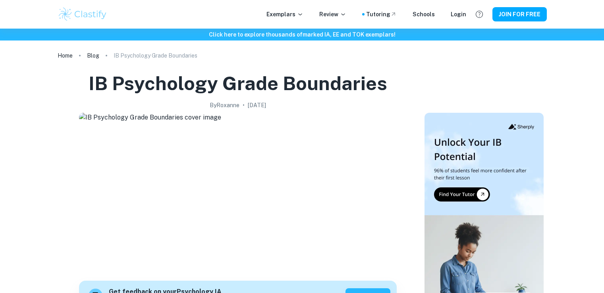 The image size is (604, 293). I want to click on h1: IB Psychology Grade Boundaries, so click(238, 83).